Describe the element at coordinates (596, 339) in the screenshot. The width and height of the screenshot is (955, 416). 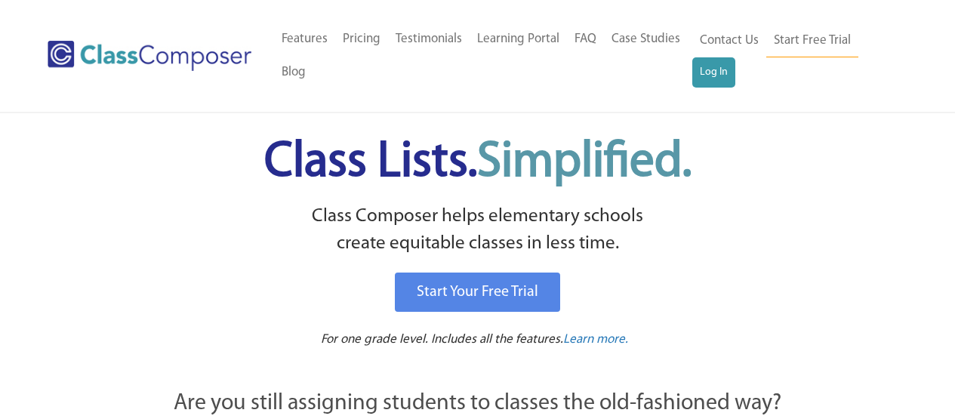
I see `span: Learn more.` at that location.